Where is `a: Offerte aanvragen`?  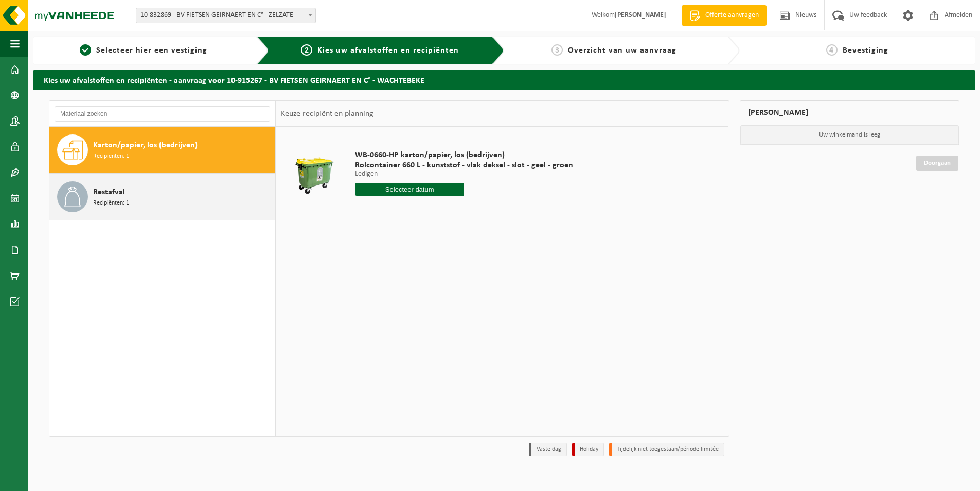 a: Offerte aanvragen is located at coordinates (724, 15).